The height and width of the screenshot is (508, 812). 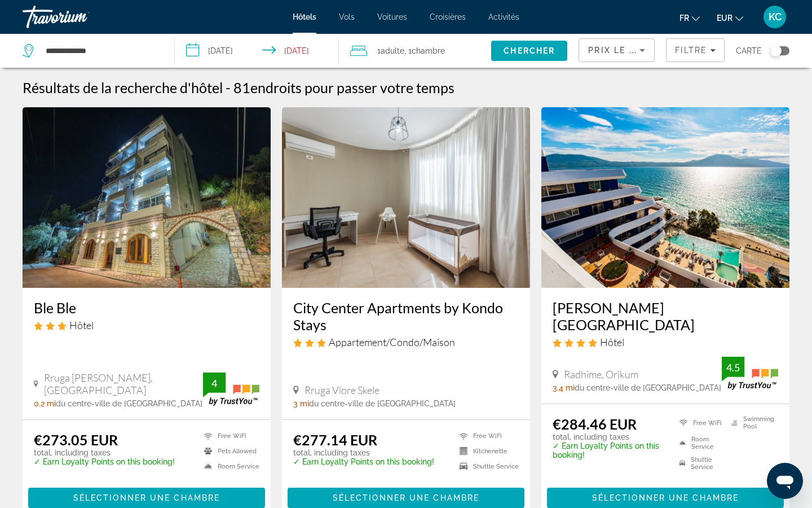 What do you see at coordinates (415, 51) in the screenshot?
I see `button: Travelers: 1 adult, 0 children` at bounding box center [415, 51].